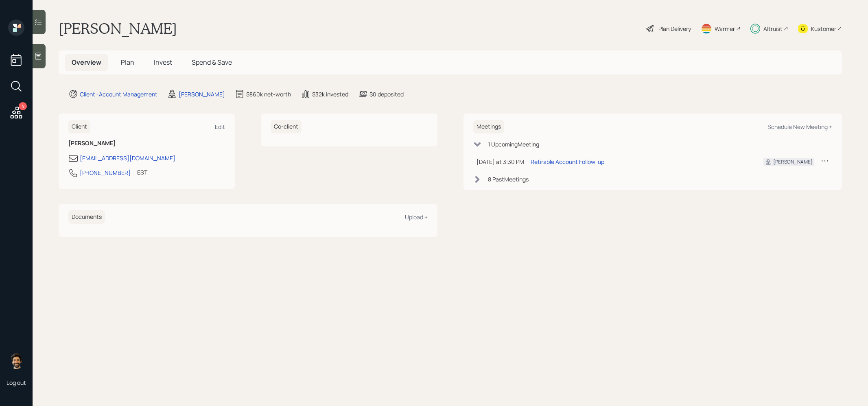 Image resolution: width=868 pixels, height=406 pixels. What do you see at coordinates (142, 172) in the screenshot?
I see `div: EST` at bounding box center [142, 172].